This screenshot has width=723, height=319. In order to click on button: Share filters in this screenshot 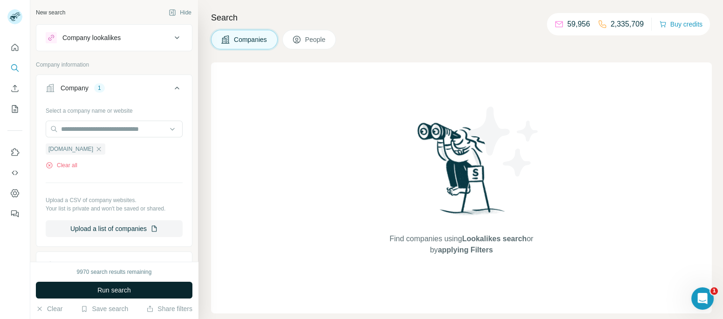, I will do `click(169, 309)`.